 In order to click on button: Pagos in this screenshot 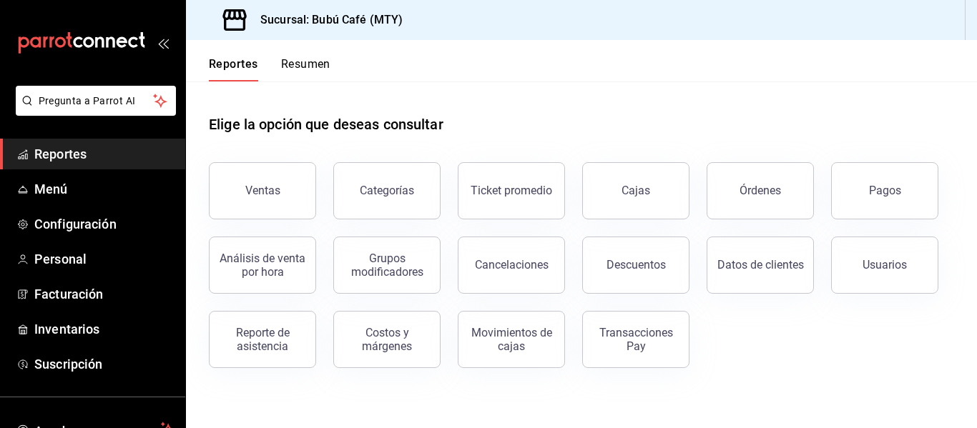, I will do `click(885, 191)`.